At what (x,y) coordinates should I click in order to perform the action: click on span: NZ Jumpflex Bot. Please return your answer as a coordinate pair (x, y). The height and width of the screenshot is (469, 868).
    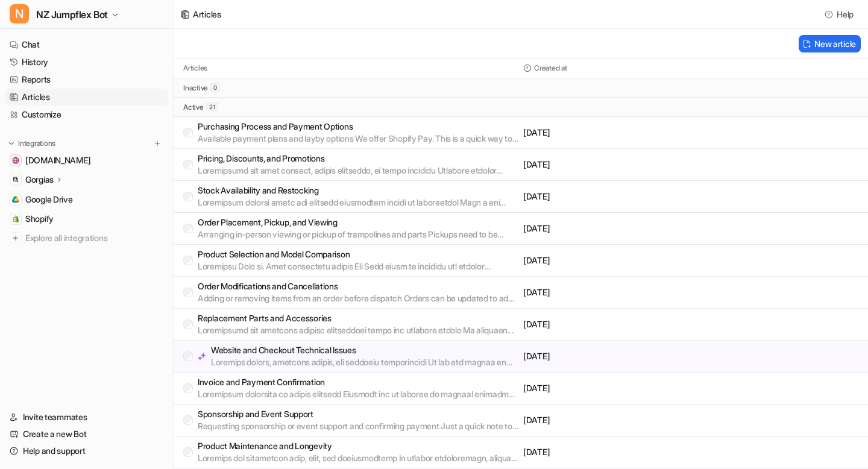
    Looking at the image, I should click on (72, 15).